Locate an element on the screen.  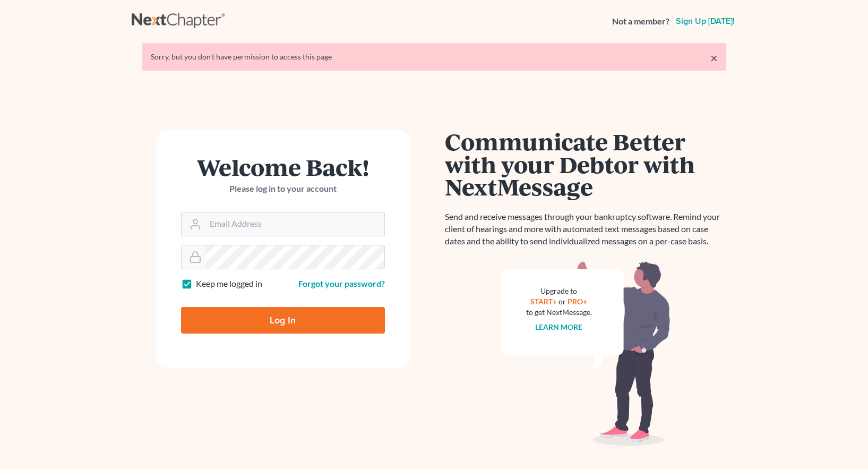
div: Upgrade to is located at coordinates (559, 291).